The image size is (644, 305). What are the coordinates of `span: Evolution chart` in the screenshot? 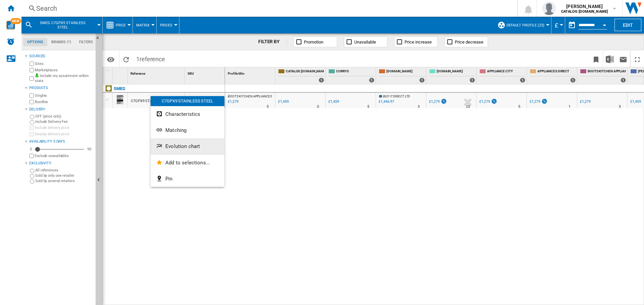 It's located at (182, 146).